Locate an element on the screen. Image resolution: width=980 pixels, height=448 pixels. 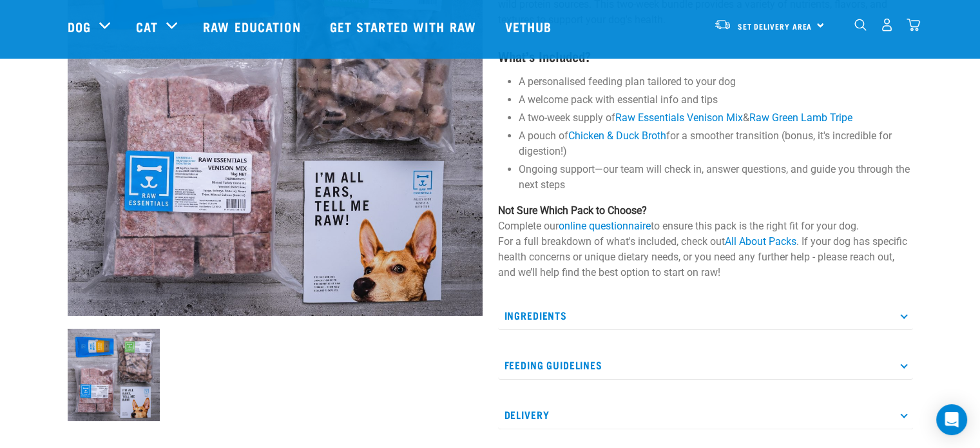
p: Feeding Guidelines is located at coordinates (706, 364).